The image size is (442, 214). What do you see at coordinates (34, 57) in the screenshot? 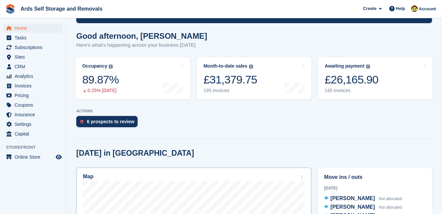
I see `span: Sites` at bounding box center [34, 57].